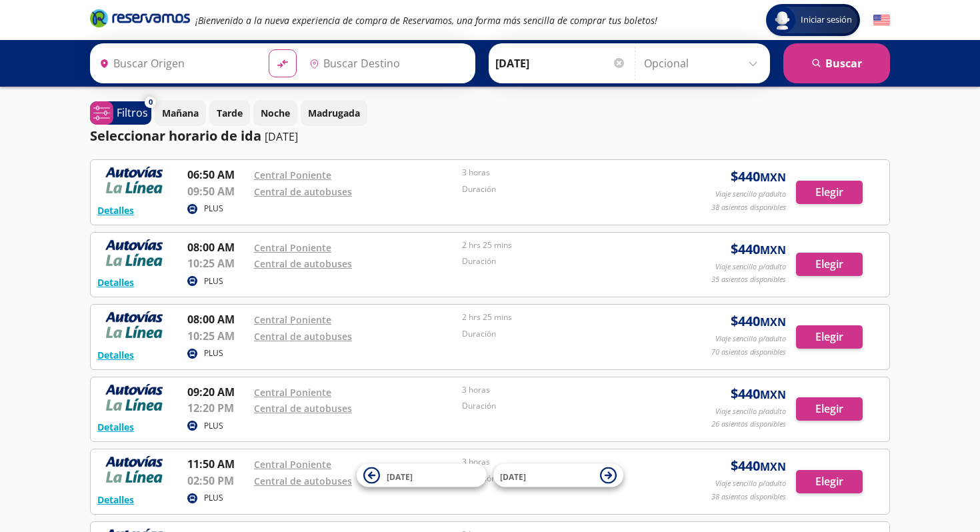 The image size is (980, 532). Describe the element at coordinates (120, 113) in the screenshot. I see `button: 0Filtros` at that location.